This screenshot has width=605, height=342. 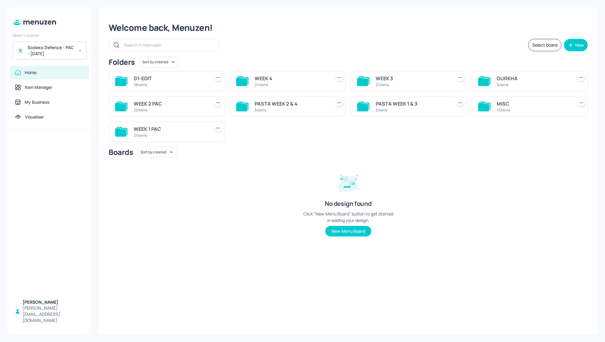 I want to click on div: PASTA WEEK 1 & 3, so click(x=412, y=104).